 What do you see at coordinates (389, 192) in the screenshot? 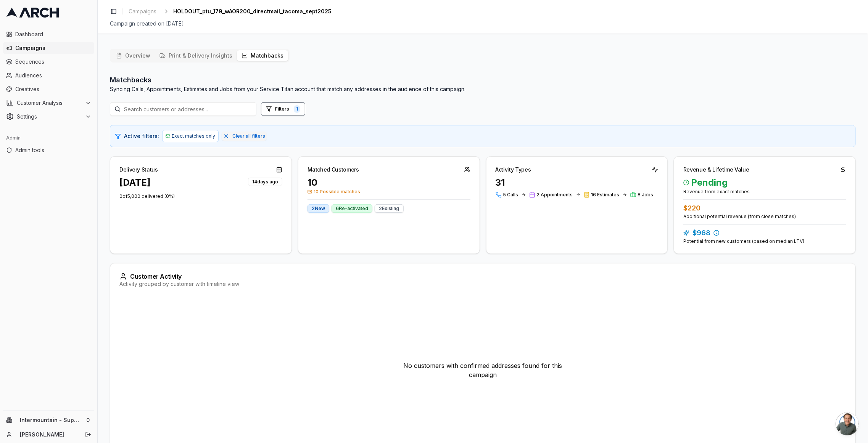
I see `span: 10 Possible matches` at bounding box center [389, 192].